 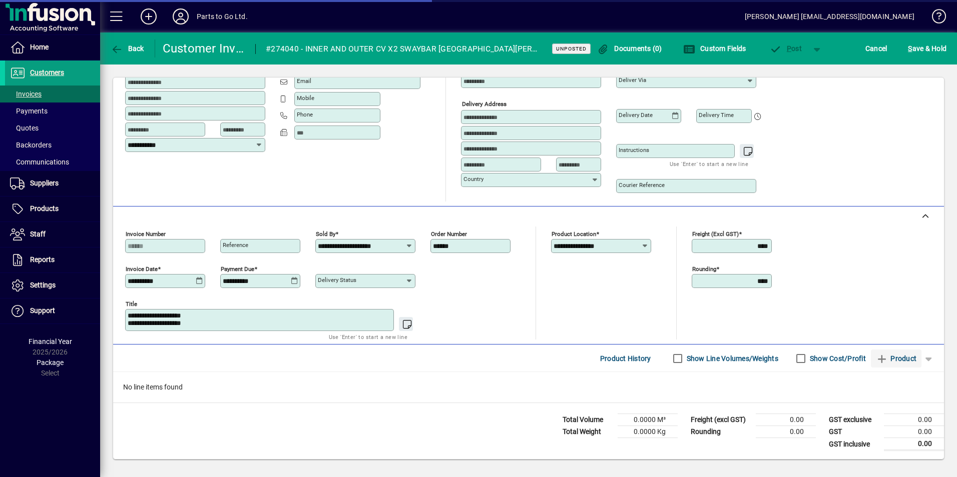 I want to click on span: Home, so click(x=39, y=47).